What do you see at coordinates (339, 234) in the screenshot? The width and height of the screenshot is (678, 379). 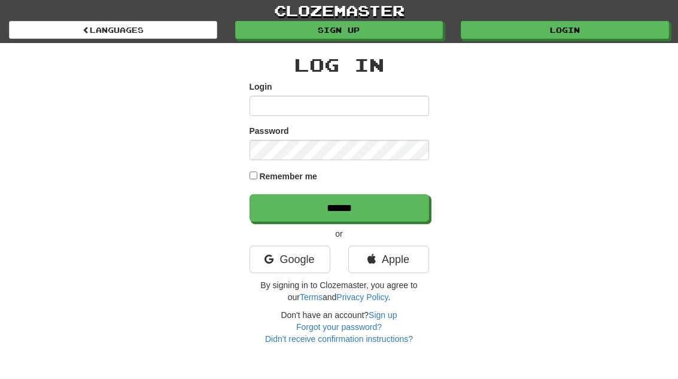 I see `p: or` at bounding box center [339, 234].